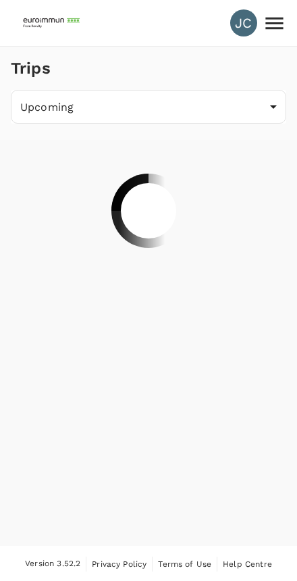  I want to click on h1: Trips, so click(30, 68).